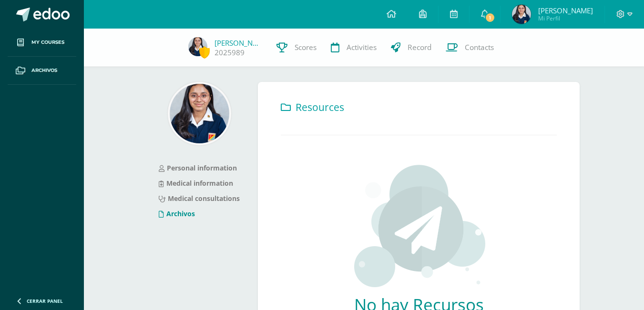 This screenshot has width=644, height=310. What do you see at coordinates (198, 168) in the screenshot?
I see `a: Personal information` at bounding box center [198, 168].